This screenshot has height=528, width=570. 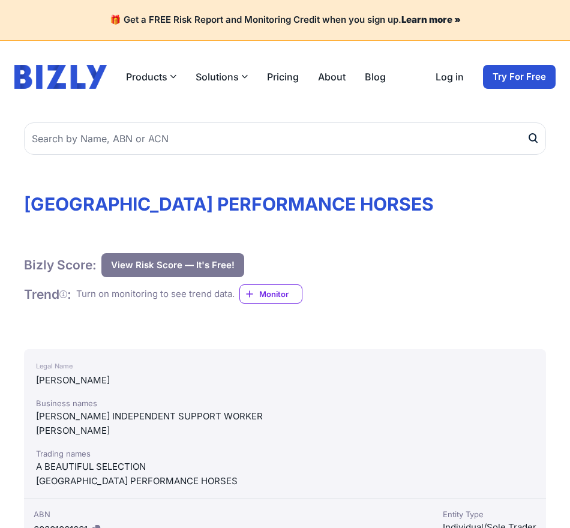 What do you see at coordinates (490, 514) in the screenshot?
I see `div: Entity Type` at bounding box center [490, 514].